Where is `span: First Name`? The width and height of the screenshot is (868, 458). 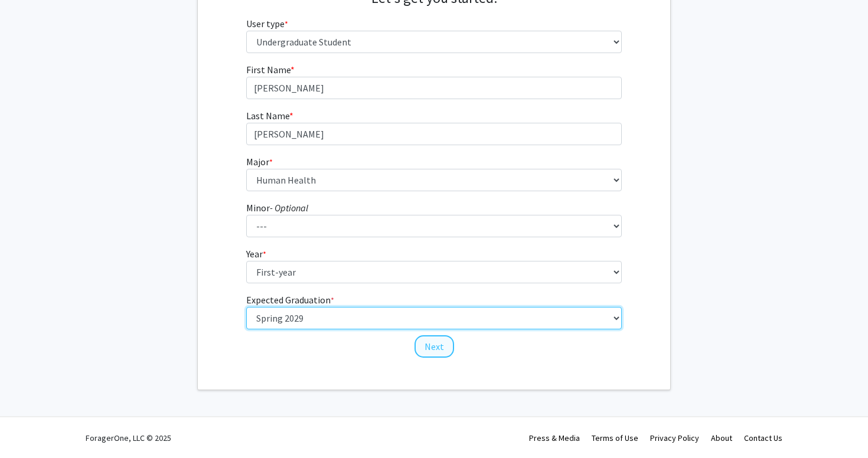
span: First Name is located at coordinates (268, 70).